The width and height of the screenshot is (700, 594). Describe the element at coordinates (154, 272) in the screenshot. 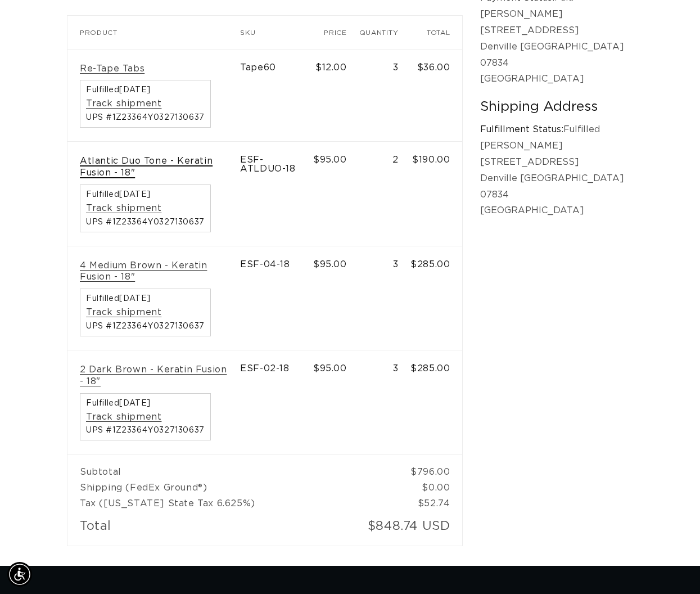

I see `a: 4 Medium Brown - Keratin Fusion - 18"` at that location.